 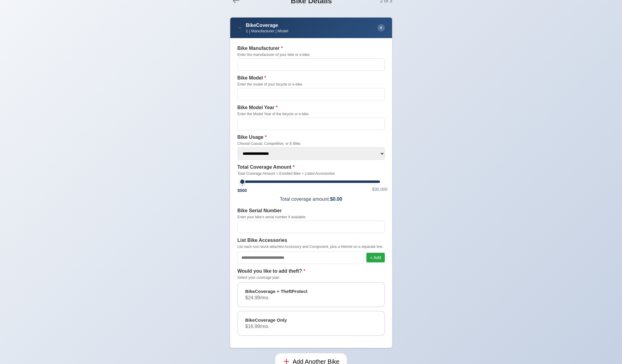 I want to click on small: Enter the Model Year of the bicycle or e-bike., so click(x=311, y=114).